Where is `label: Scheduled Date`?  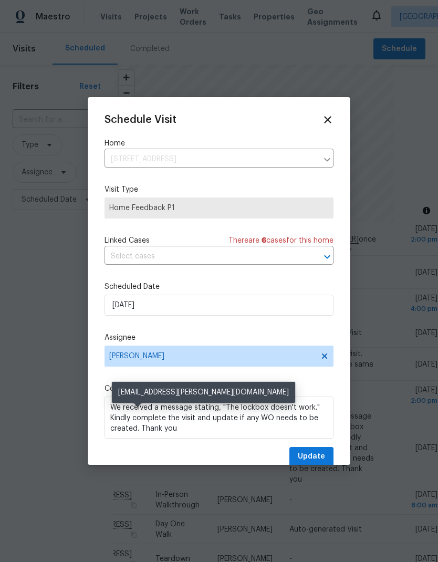 label: Scheduled Date is located at coordinates (219, 287).